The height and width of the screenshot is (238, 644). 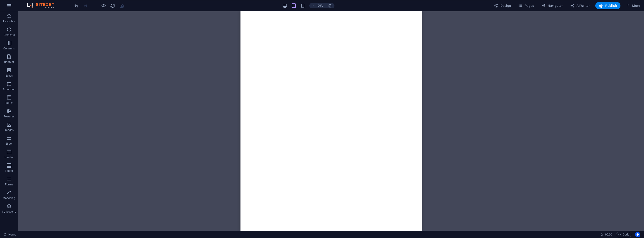 I want to click on p: Tables, so click(x=9, y=103).